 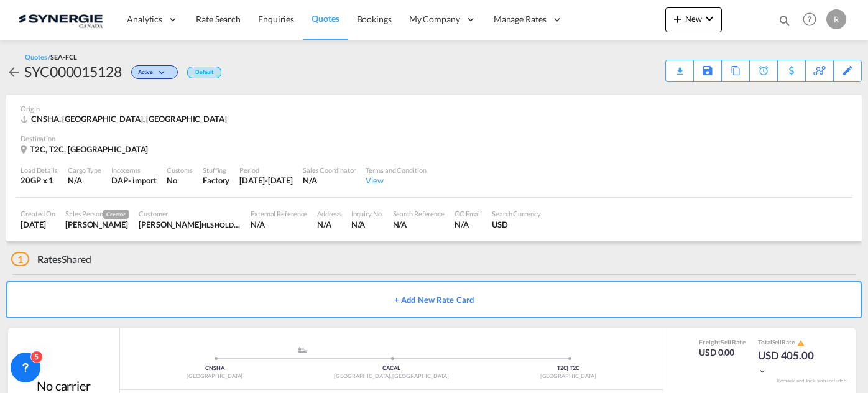 I want to click on button: icon-alert, so click(x=801, y=342).